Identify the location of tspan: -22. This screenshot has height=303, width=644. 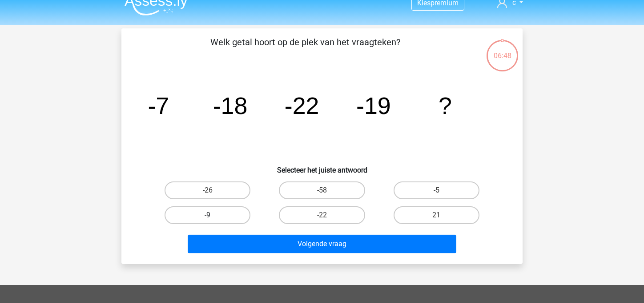
(302, 106).